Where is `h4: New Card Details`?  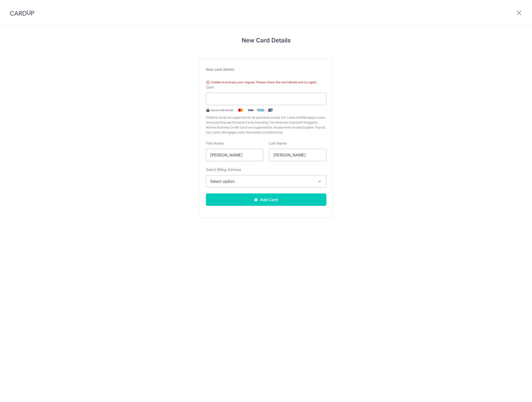 h4: New Card Details is located at coordinates (266, 40).